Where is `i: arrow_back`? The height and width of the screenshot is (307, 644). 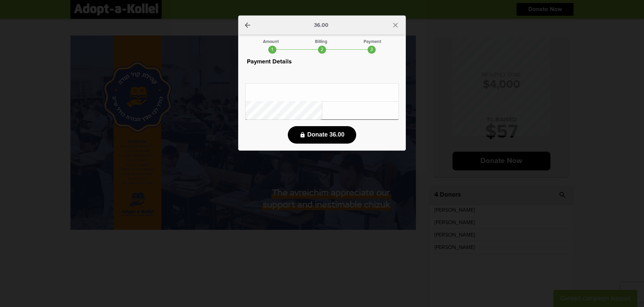 i: arrow_back is located at coordinates (247, 25).